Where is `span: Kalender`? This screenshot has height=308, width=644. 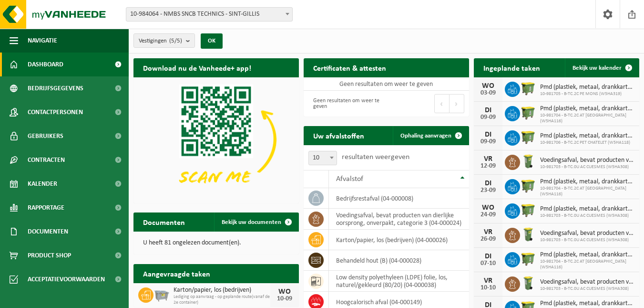 span: Kalender is located at coordinates (42, 184).